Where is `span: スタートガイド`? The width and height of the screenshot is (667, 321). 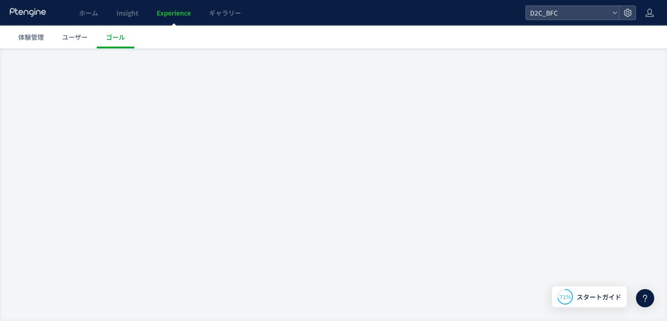
span: スタートガイド is located at coordinates (599, 297).